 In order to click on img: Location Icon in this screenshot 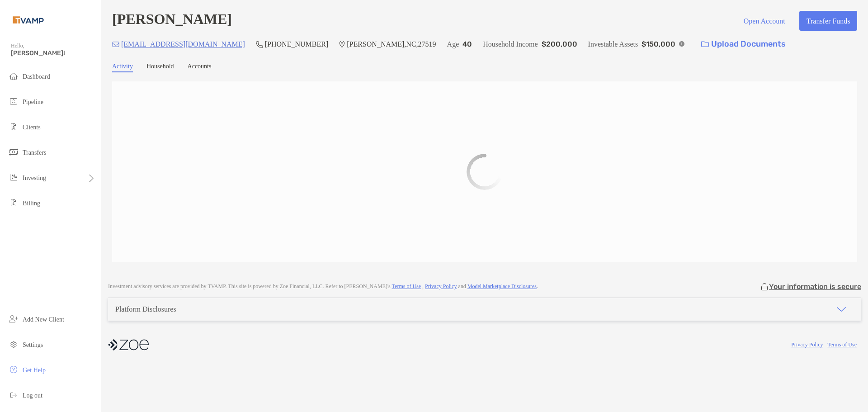, I will do `click(342, 44)`.